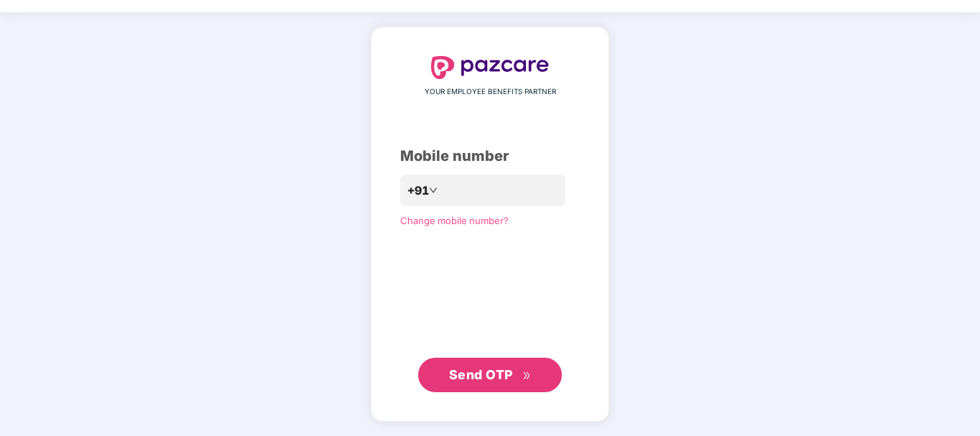  I want to click on span: double-right, so click(527, 376).